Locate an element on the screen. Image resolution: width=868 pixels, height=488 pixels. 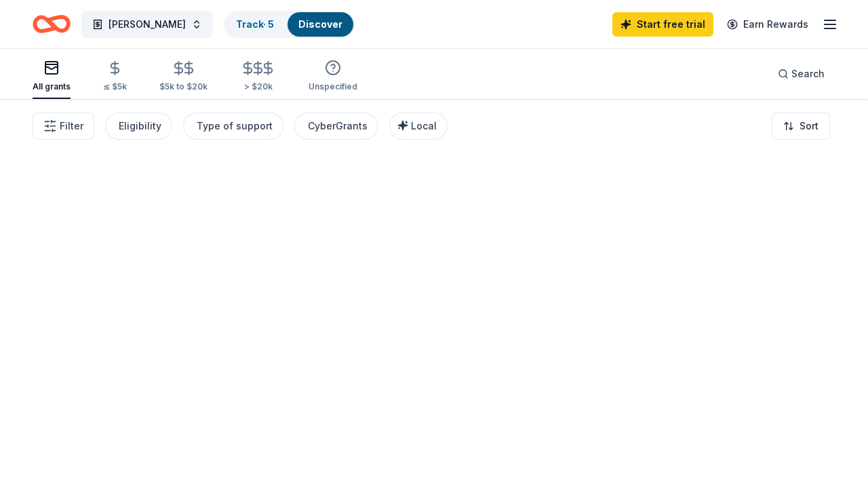
button: Track· 5Discover is located at coordinates (288, 24).